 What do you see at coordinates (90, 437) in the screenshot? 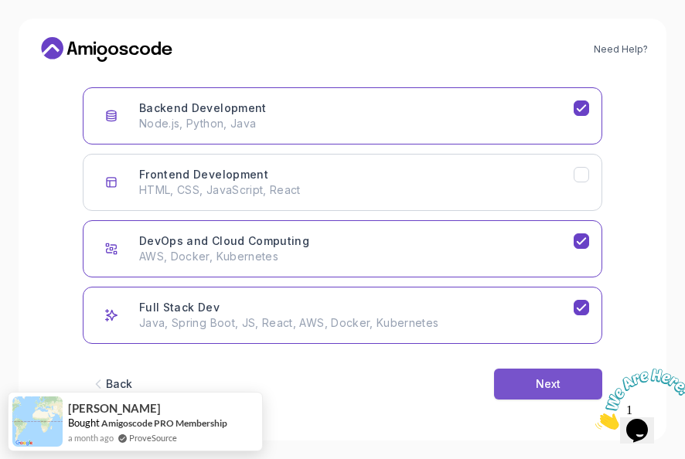
I see `span: a month ago` at bounding box center [90, 437].